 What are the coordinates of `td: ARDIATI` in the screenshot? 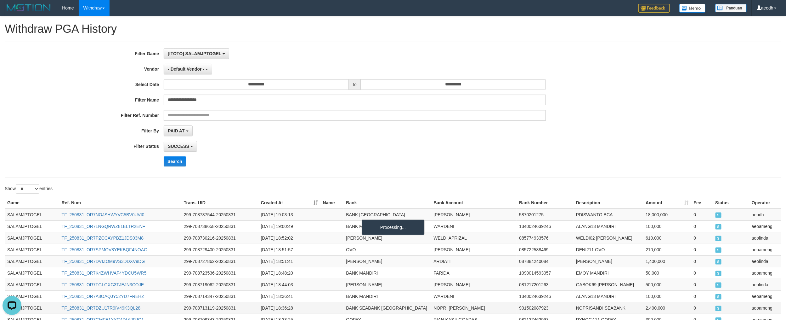 It's located at (474, 261).